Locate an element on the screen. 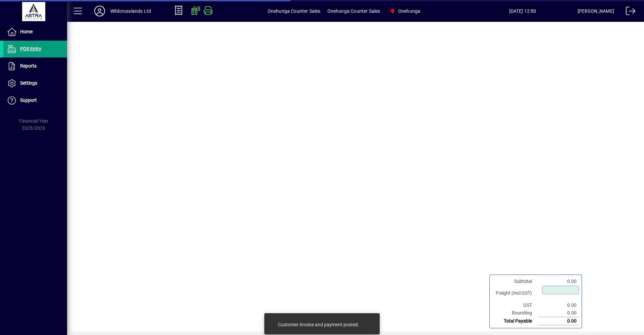 This screenshot has width=644, height=335. span: POS Entry is located at coordinates (31, 49).